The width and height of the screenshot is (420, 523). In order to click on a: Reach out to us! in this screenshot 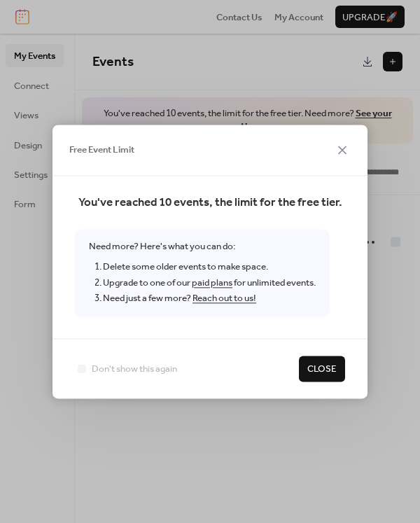, I will do `click(224, 298)`.